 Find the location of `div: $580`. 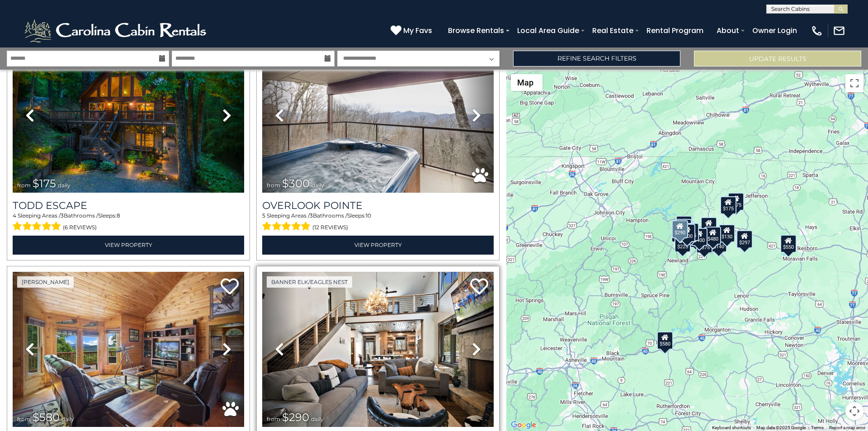

div: $580 is located at coordinates (665, 340).